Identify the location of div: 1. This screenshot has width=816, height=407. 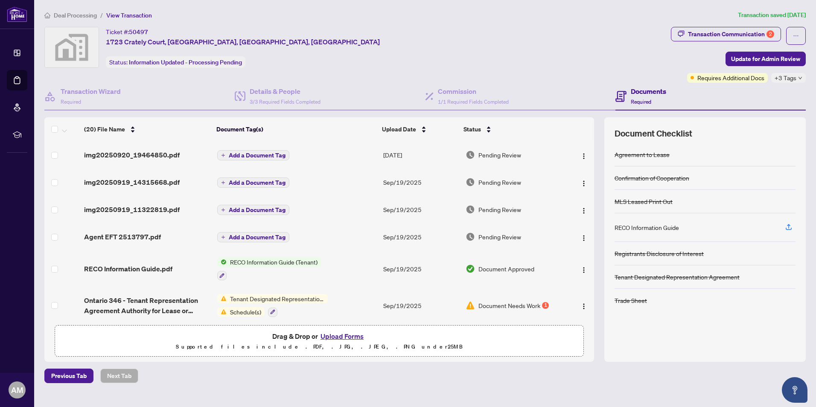
(545, 306).